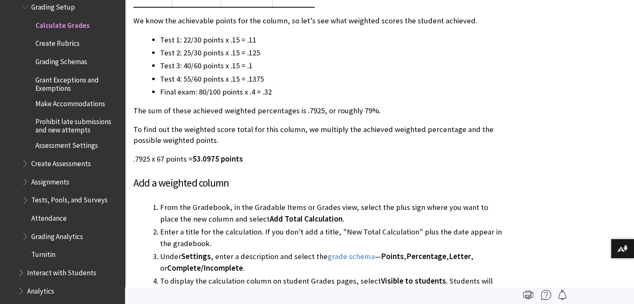 The image size is (634, 304). Describe the element at coordinates (318, 21) in the screenshot. I see `p: We know the achievable points for the column, so let’s see what weighted scores the student achie...` at that location.